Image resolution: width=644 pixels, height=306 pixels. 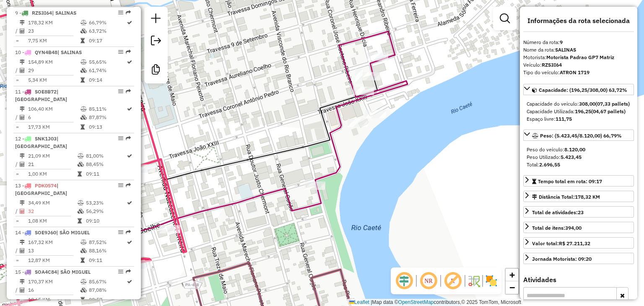 I want to click on td: 61,74%, so click(x=107, y=70).